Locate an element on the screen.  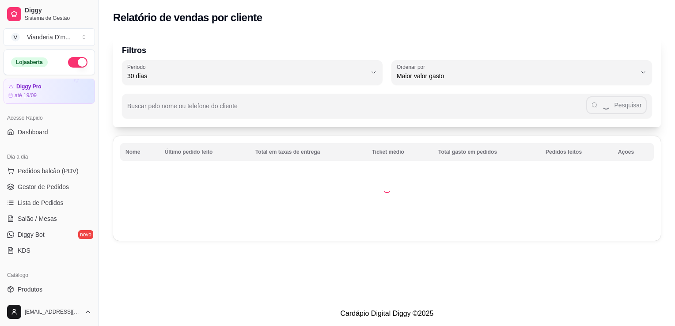
label: Período is located at coordinates (138, 67).